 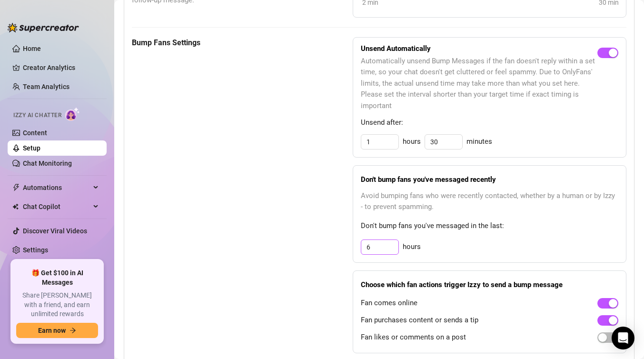 What do you see at coordinates (57, 188) in the screenshot?
I see `span: Automations` at bounding box center [57, 188].